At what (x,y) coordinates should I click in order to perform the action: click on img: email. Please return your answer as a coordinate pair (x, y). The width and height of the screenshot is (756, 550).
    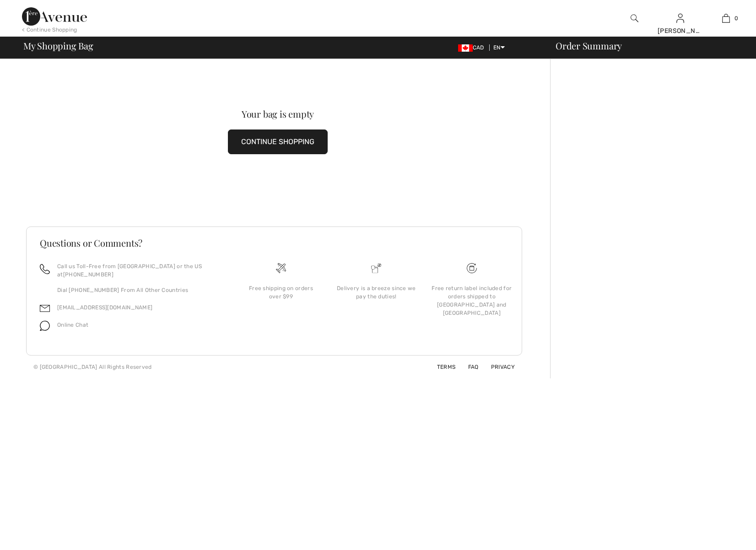
    Looking at the image, I should click on (45, 309).